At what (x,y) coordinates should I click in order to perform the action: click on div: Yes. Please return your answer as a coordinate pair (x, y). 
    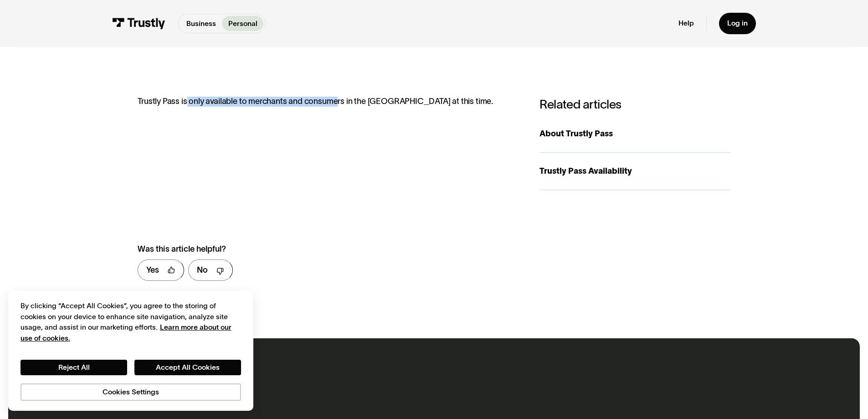
    Looking at the image, I should click on (152, 270).